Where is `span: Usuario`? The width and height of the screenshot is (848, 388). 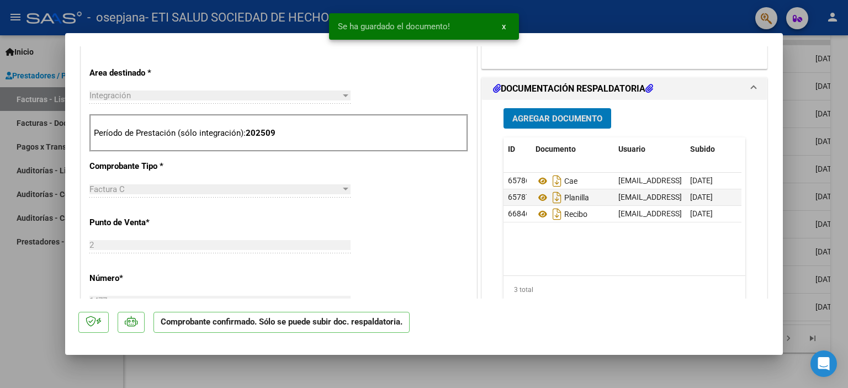 span: Usuario is located at coordinates (632, 149).